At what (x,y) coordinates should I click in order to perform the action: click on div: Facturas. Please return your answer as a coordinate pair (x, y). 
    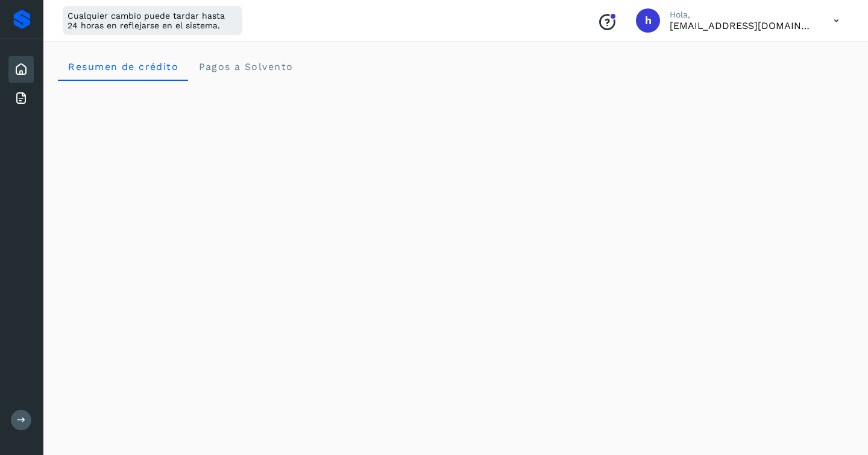
    Looking at the image, I should click on (21, 98).